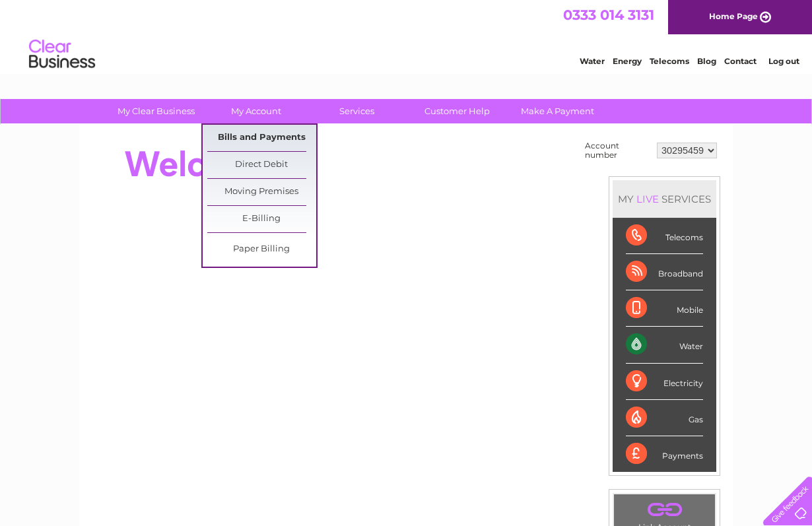  I want to click on img: logo.png, so click(62, 54).